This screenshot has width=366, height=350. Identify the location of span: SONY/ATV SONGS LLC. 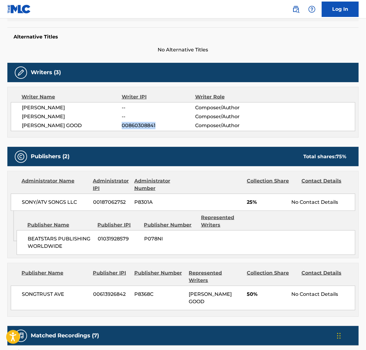
(55, 202).